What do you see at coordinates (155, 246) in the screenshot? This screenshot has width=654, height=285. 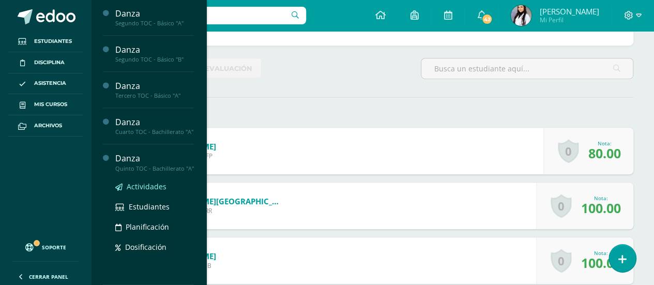 I see `a: Dosificación` at bounding box center [155, 246].